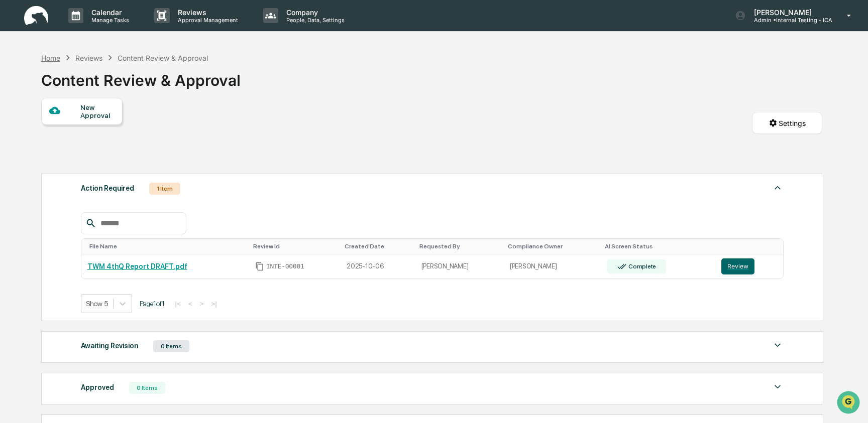 The height and width of the screenshot is (423, 868). Describe the element at coordinates (152, 303) in the screenshot. I see `span: Page 1 of 1` at that location.